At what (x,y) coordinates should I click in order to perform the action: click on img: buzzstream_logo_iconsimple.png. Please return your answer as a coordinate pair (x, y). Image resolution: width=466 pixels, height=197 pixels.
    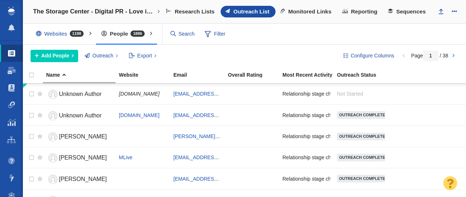
    Looking at the image, I should click on (11, 11).